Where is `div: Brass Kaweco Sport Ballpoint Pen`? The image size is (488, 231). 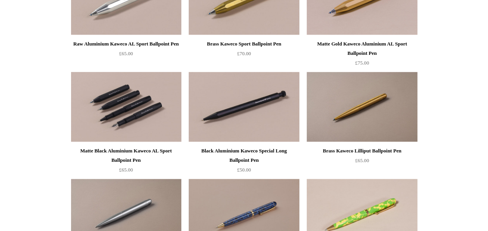 div: Brass Kaweco Sport Ballpoint Pen is located at coordinates (244, 44).